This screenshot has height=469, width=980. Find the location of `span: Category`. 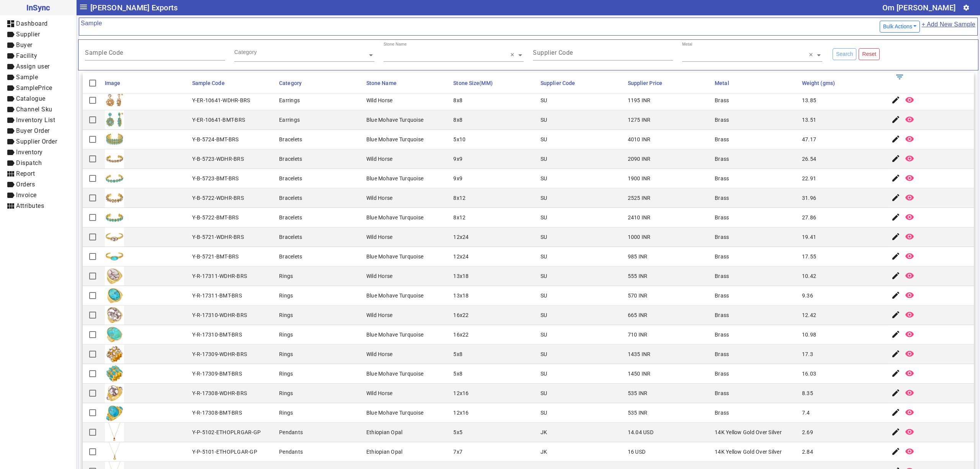

span: Category is located at coordinates (290, 83).